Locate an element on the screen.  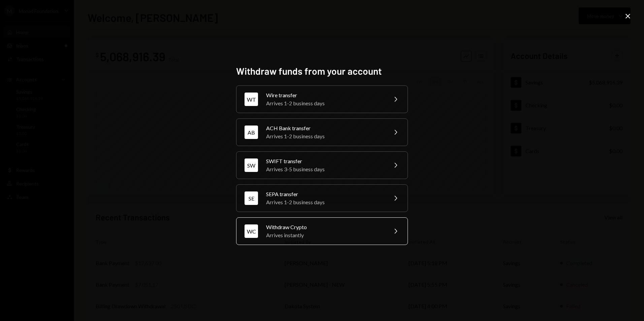
div: SE is located at coordinates (251, 198).